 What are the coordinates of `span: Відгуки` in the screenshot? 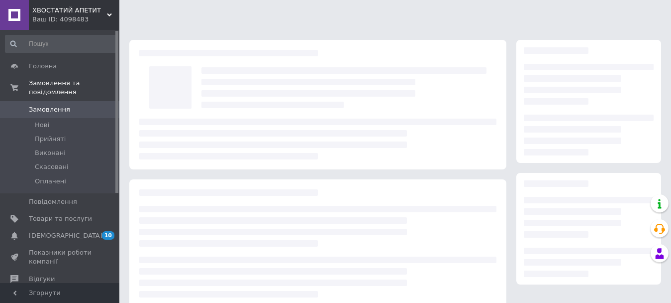 It's located at (42, 279).